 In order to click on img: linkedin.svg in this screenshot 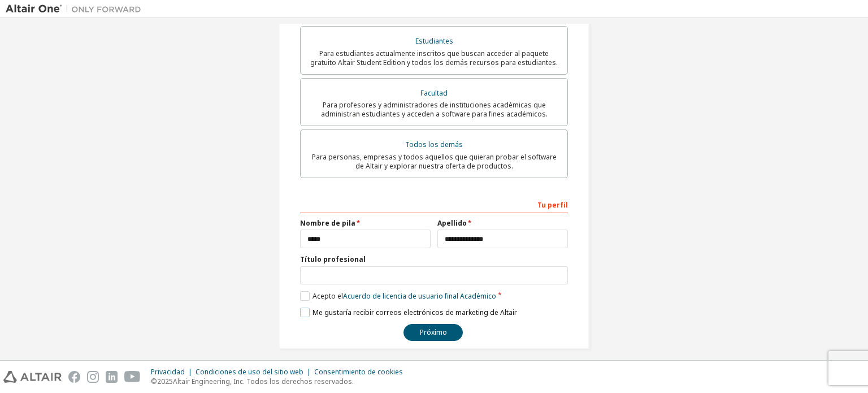, I will do `click(112, 377)`.